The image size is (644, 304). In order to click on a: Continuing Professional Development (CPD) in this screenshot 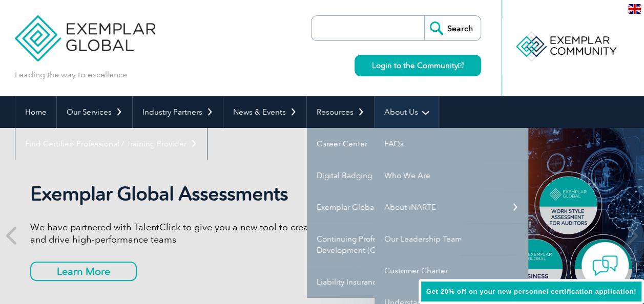, I will do `click(384, 244)`.